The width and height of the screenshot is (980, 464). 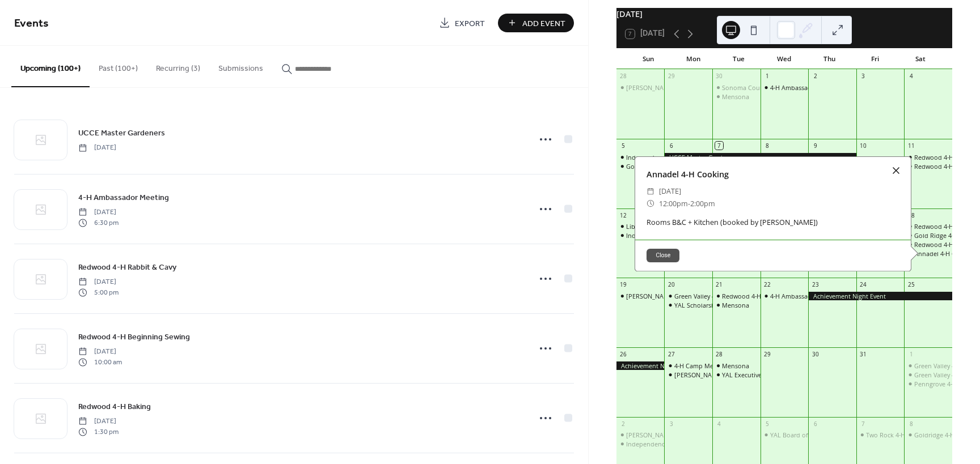 What do you see at coordinates (719, 354) in the screenshot?
I see `div: 28` at bounding box center [719, 354].